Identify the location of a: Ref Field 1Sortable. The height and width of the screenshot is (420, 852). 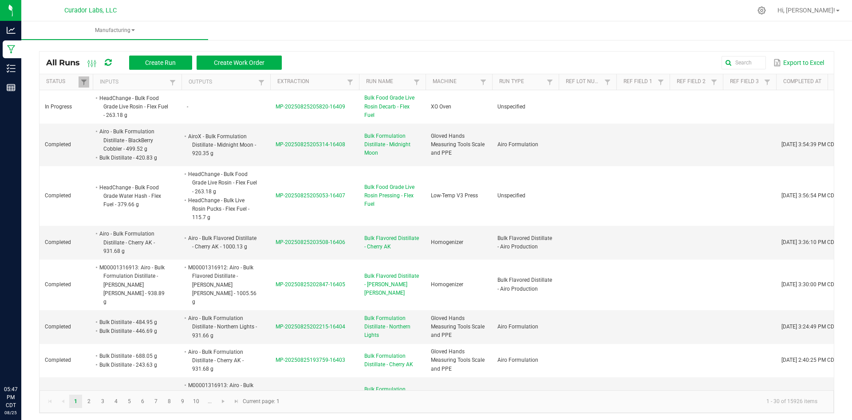
(639, 82).